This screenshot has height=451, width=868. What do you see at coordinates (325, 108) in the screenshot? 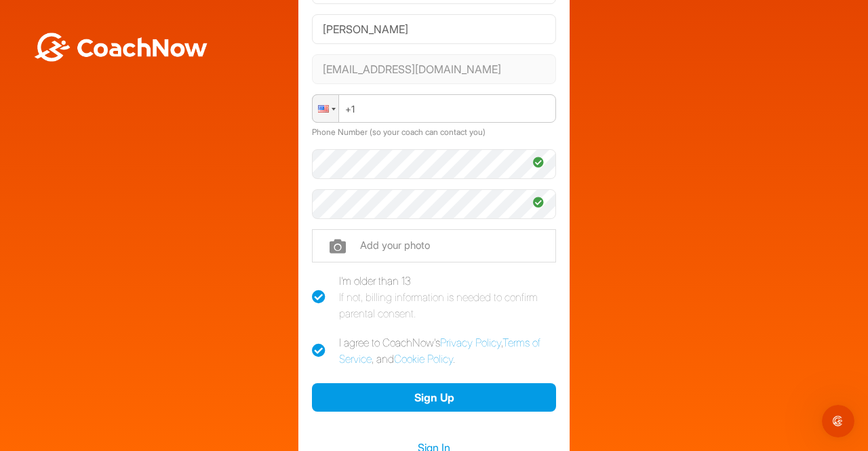
I see `div: United States: + 1` at bounding box center [325, 108].